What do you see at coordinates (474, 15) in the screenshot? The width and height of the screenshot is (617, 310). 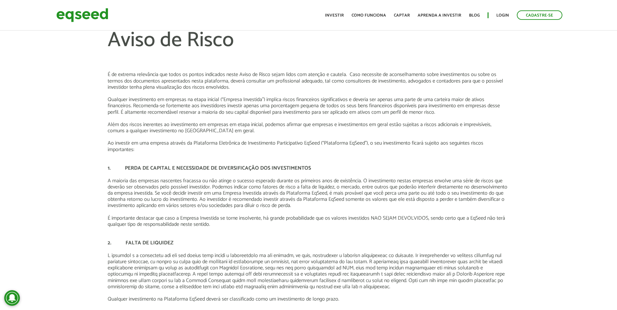 I see `a: Blog` at bounding box center [474, 15].